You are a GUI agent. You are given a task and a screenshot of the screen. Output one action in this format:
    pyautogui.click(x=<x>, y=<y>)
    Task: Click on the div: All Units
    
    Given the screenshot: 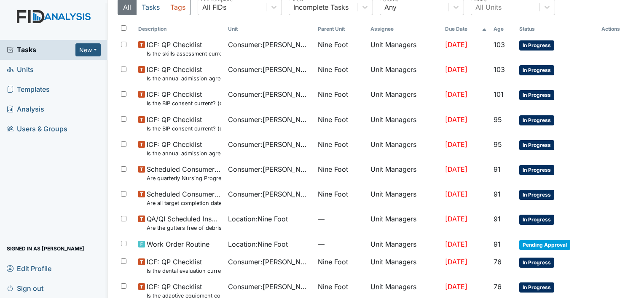 What is the action you would take?
    pyautogui.click(x=489, y=7)
    